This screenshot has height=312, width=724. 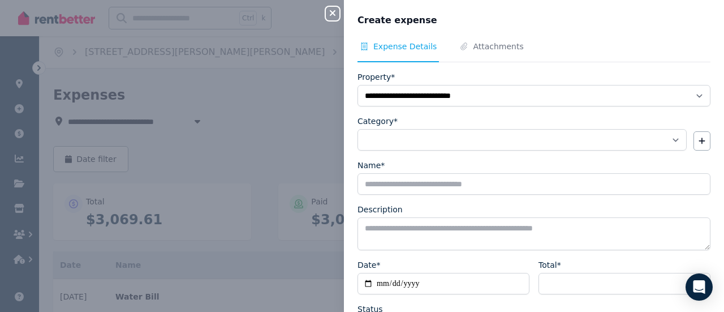 What do you see at coordinates (534, 51) in the screenshot?
I see `nav: Tabs` at bounding box center [534, 51].